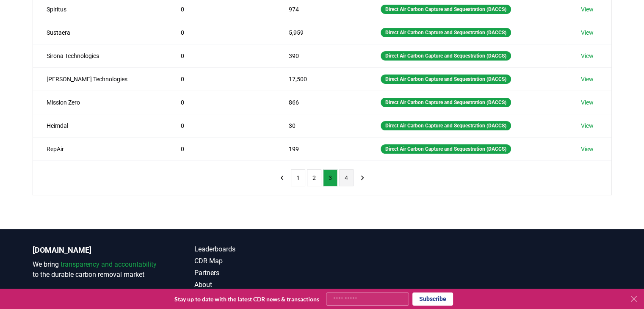 The width and height of the screenshot is (644, 309). I want to click on button: 4, so click(346, 178).